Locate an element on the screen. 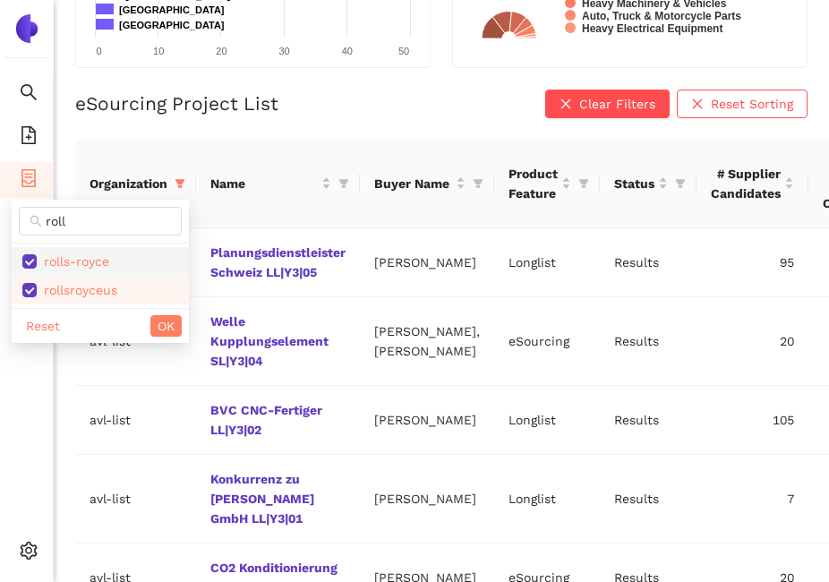  h2: eSourcing Project List is located at coordinates (176, 103).